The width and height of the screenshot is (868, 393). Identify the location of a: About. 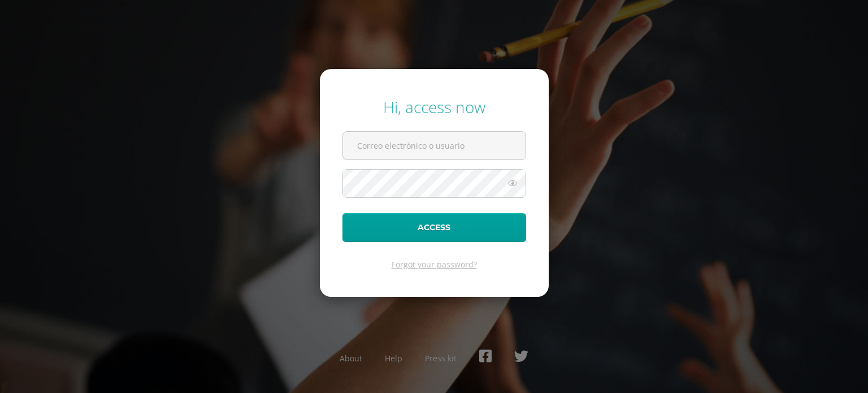
(351, 357).